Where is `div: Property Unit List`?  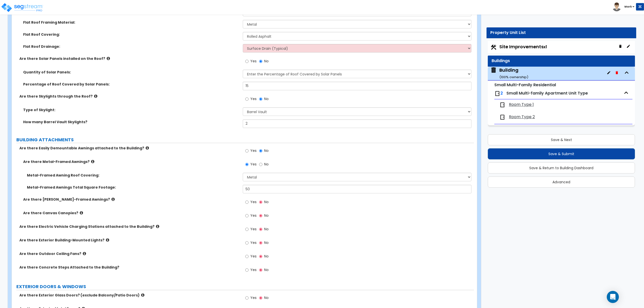 div: Property Unit List is located at coordinates (562, 33).